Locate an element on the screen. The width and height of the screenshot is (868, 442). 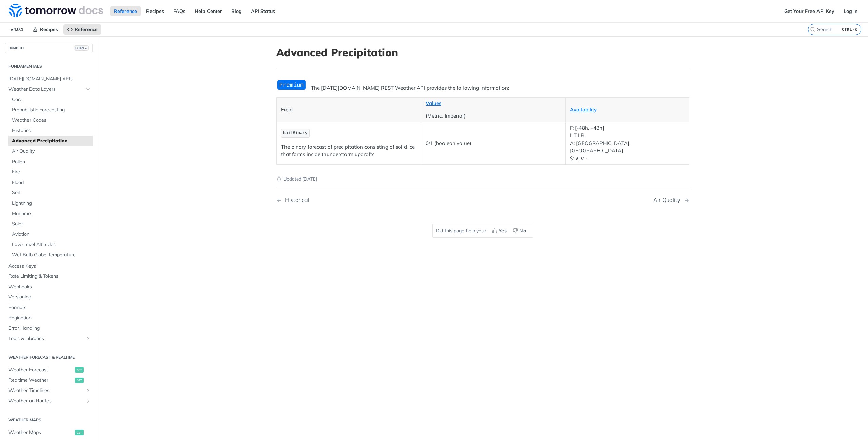
a: Low-Level Altitudes is located at coordinates (51, 245).